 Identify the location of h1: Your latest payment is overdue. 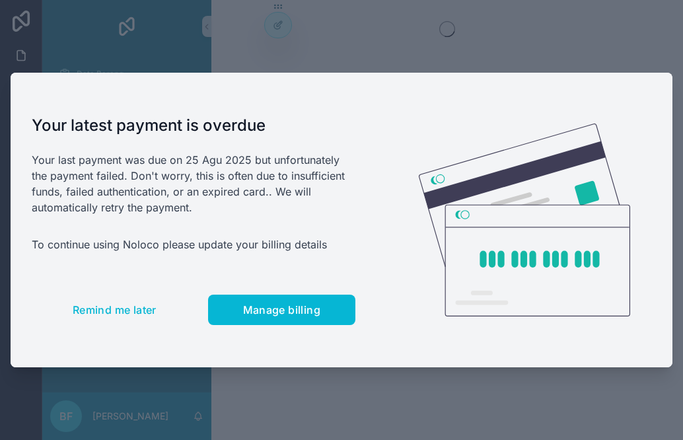
(193, 125).